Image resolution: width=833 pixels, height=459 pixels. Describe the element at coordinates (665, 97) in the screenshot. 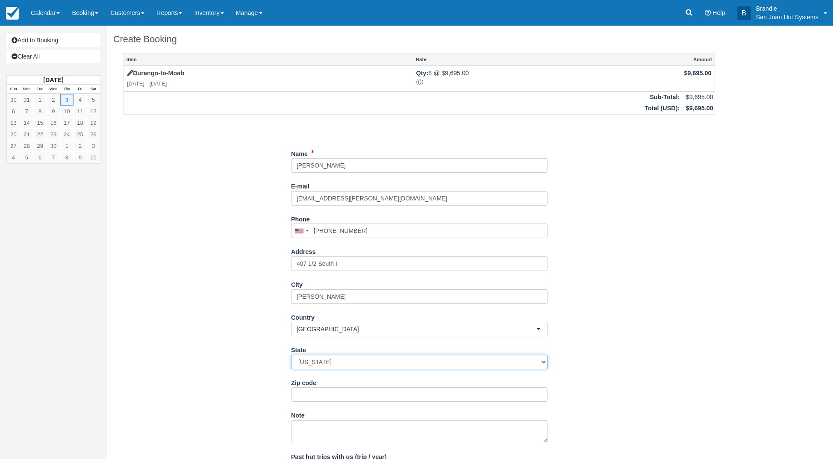

I see `strong: Sub-Total:` at that location.